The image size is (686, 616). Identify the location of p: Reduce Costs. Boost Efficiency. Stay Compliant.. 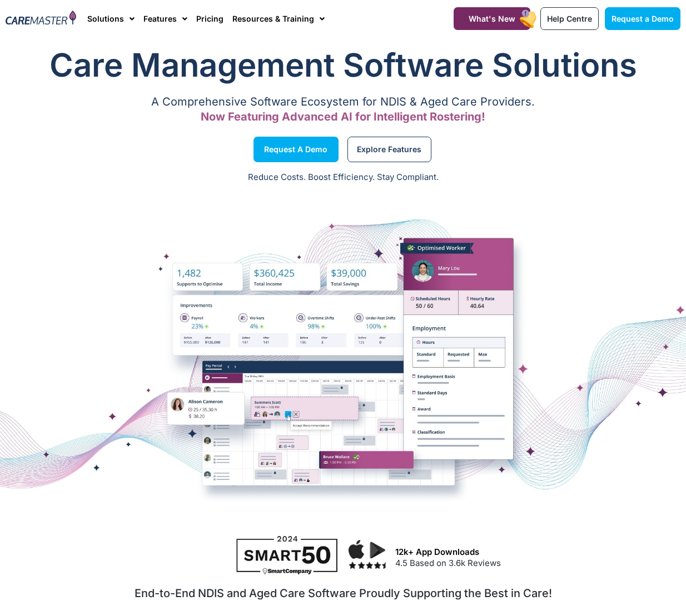
(343, 177).